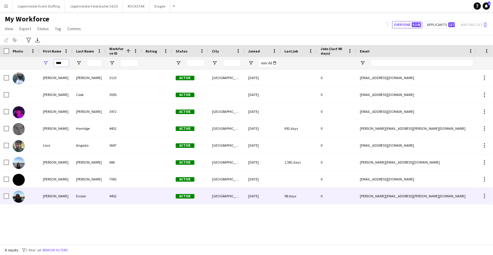 This screenshot has height=255, width=493. Describe the element at coordinates (333, 51) in the screenshot. I see `span: Jobs (last 90 days)` at that location.